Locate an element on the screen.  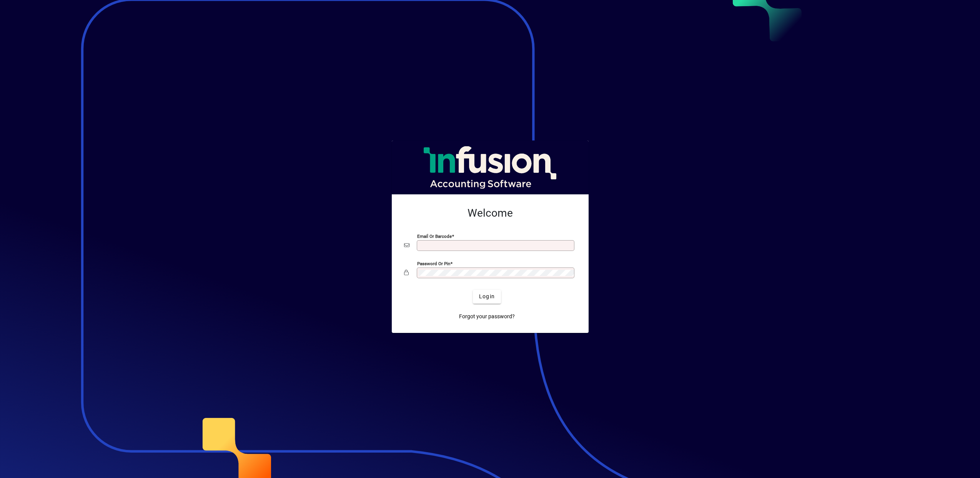
span: Login is located at coordinates (487, 296).